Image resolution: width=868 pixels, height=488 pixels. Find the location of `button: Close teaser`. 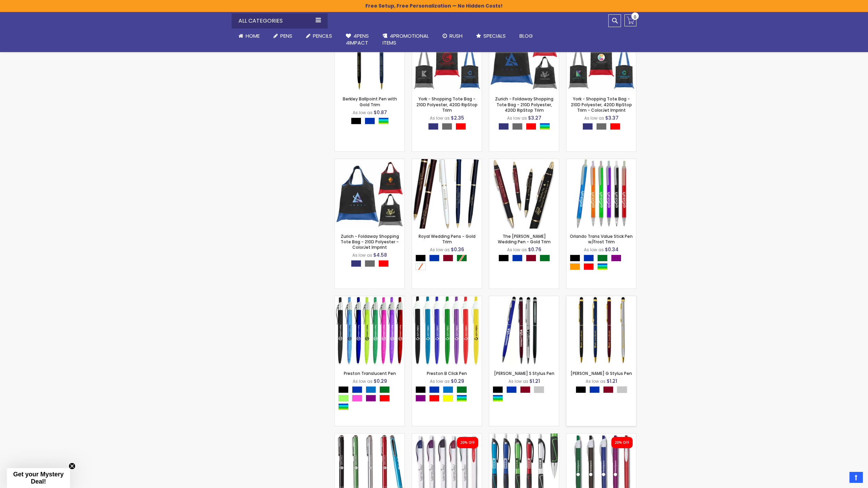

button: Close teaser is located at coordinates (72, 466).